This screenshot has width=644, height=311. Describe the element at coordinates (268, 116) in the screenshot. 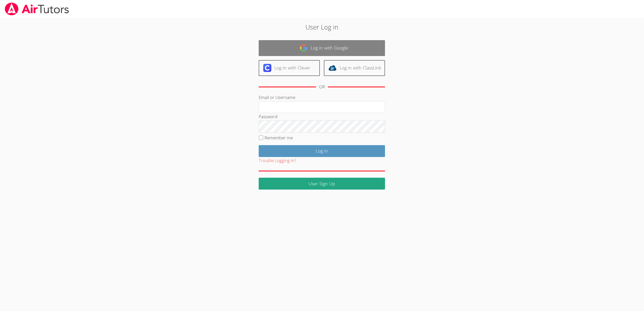

I see `label: Password` at that location.